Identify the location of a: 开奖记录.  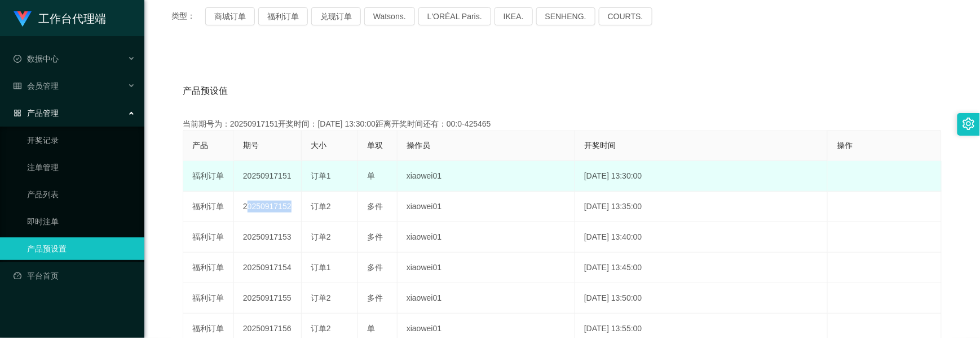
(81, 140).